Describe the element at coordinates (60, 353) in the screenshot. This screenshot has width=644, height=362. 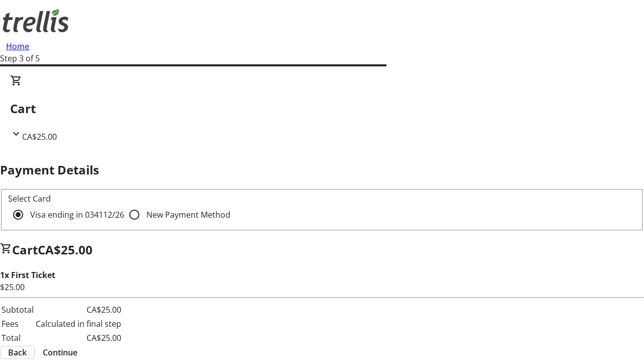
I see `span: Continue` at that location.